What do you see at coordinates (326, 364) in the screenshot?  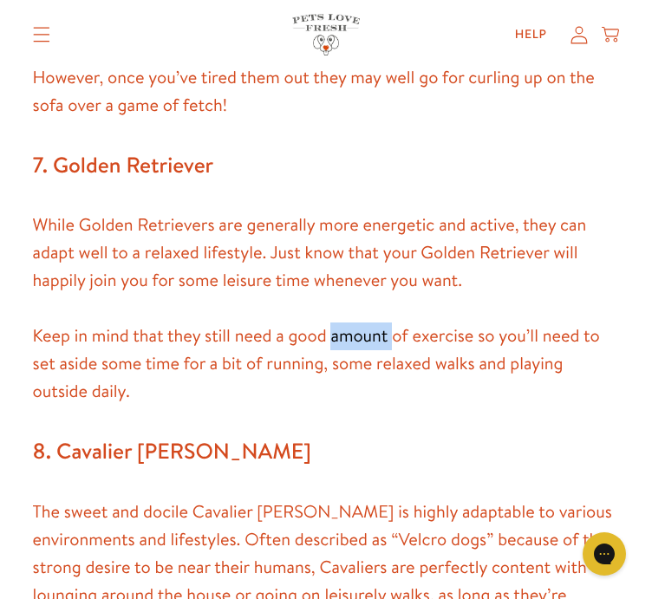 I see `p: Keep in mind that they still need a good amount of exercise so you’ll need to set aside some time...` at bounding box center [326, 364].